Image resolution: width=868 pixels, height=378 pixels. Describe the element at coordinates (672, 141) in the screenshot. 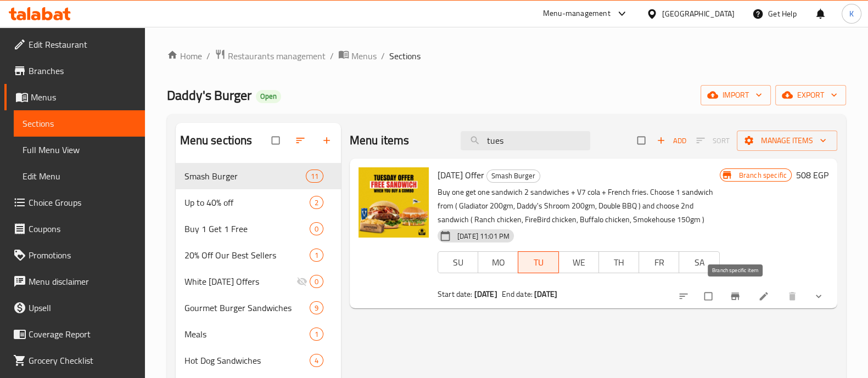

I see `span: Add item` at that location.